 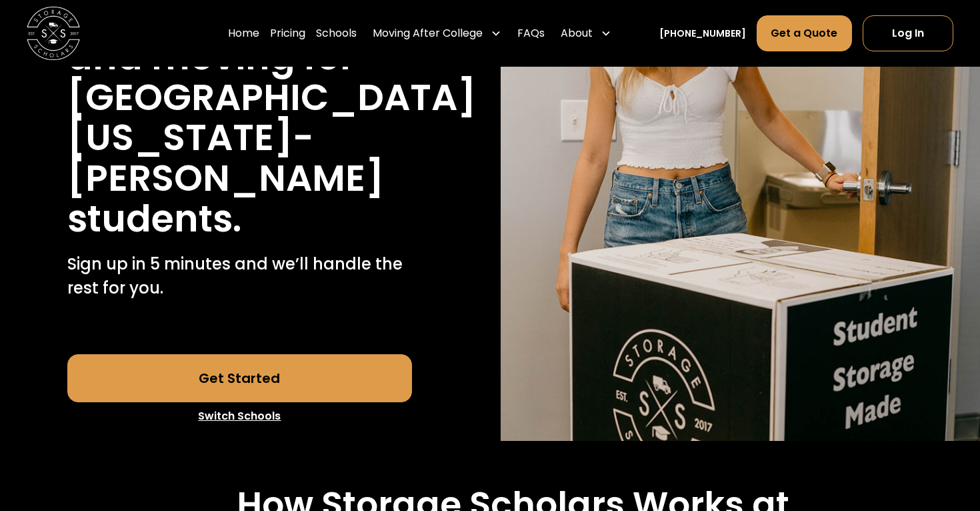 I want to click on img: Storage Scholars main logo, so click(x=53, y=33).